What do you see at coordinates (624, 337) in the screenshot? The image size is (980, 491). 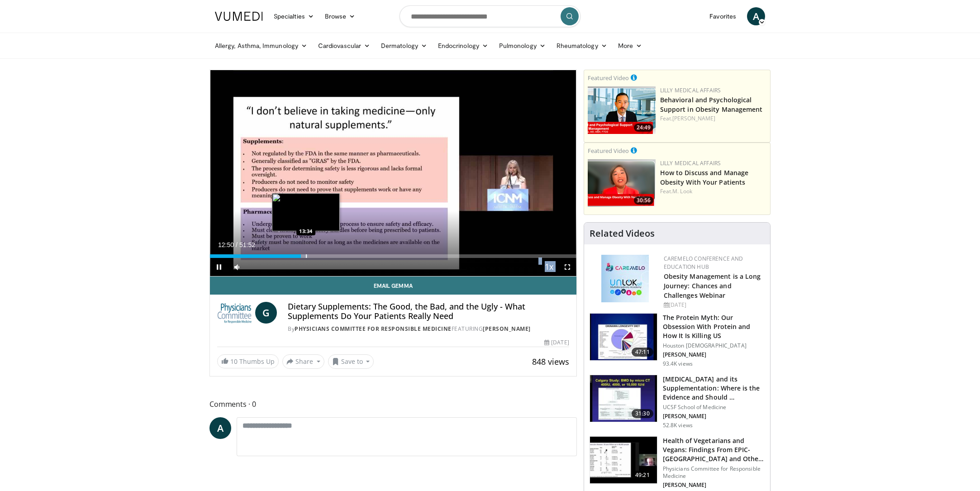 I see `img: b7b8b05e-5021-418b-a89a-60a270e7cf82.150x105_q85_crop-smart_upscale.jpg` at bounding box center [624, 337].